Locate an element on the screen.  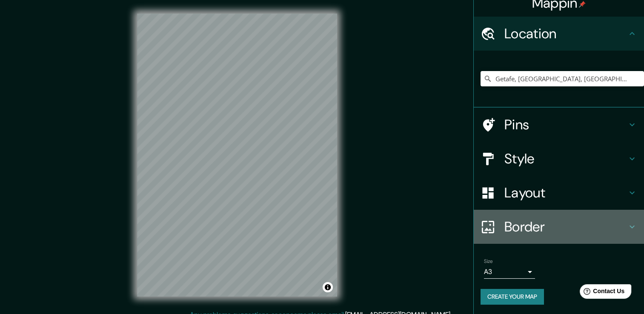
input: Pick your city or area is located at coordinates (563, 78).